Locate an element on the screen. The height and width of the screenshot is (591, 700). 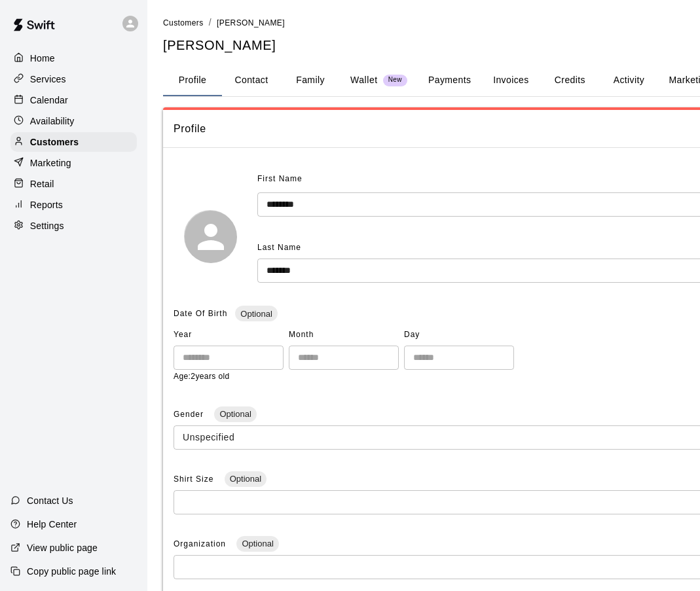
p: Services is located at coordinates (48, 79).